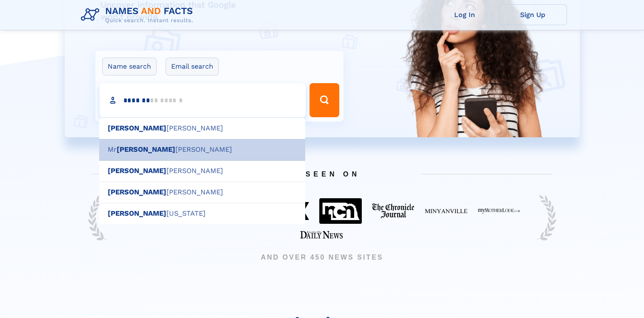 The height and width of the screenshot is (318, 644). I want to click on img: Featured on Starkville Daily News, so click(321, 235).